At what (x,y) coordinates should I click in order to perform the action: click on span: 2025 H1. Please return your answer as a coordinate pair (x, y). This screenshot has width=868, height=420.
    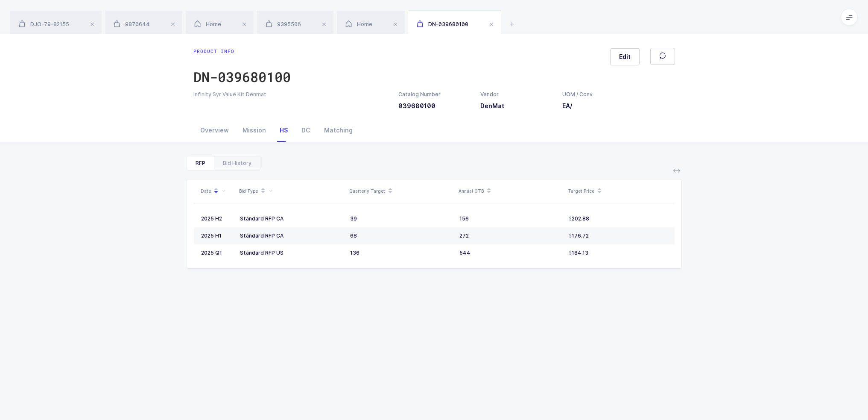
    Looking at the image, I should click on (211, 235).